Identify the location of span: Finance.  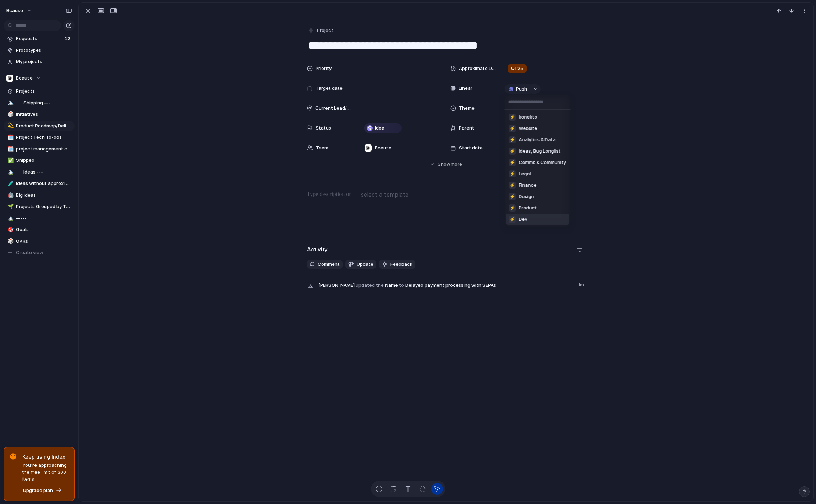
(527, 185).